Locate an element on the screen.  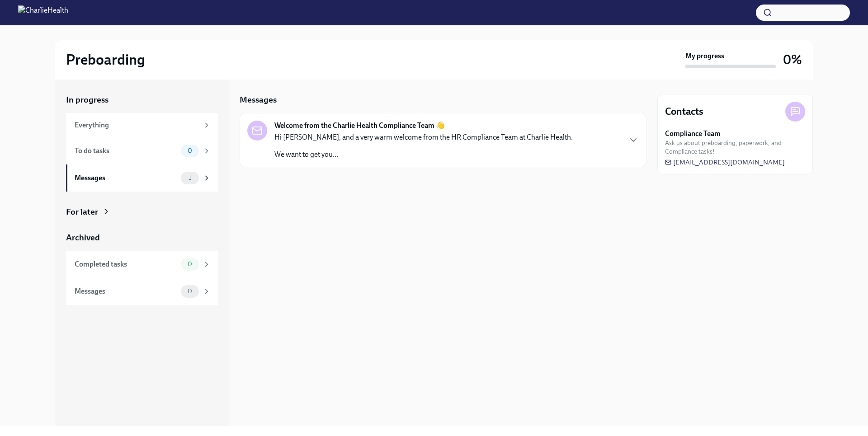
a: For later is located at coordinates (142, 212).